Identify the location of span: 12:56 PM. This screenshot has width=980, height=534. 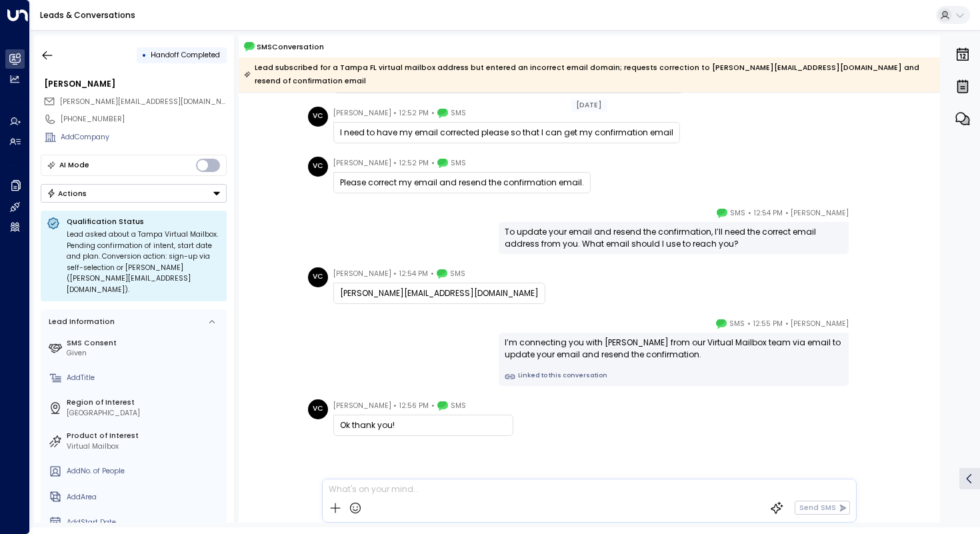
(414, 406).